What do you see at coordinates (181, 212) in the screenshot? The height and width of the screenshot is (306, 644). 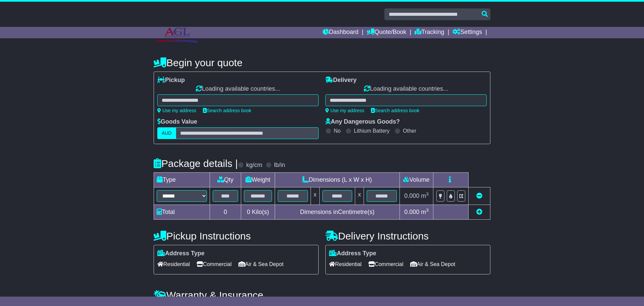 I see `td: Total` at bounding box center [181, 212].